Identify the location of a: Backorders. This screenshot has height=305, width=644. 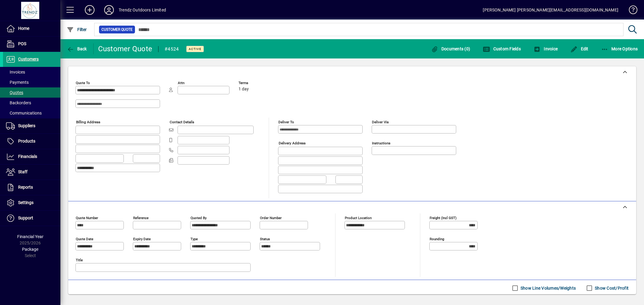
(32, 103).